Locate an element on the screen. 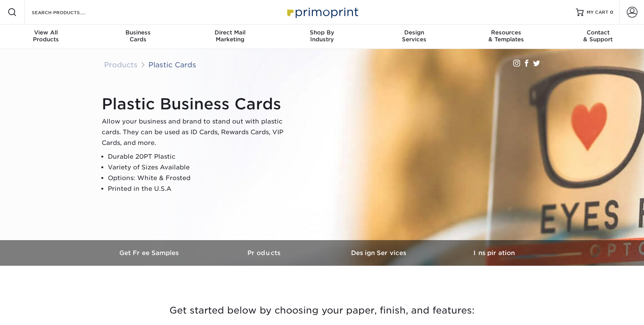 The height and width of the screenshot is (325, 644). div: & Support is located at coordinates (598, 36).